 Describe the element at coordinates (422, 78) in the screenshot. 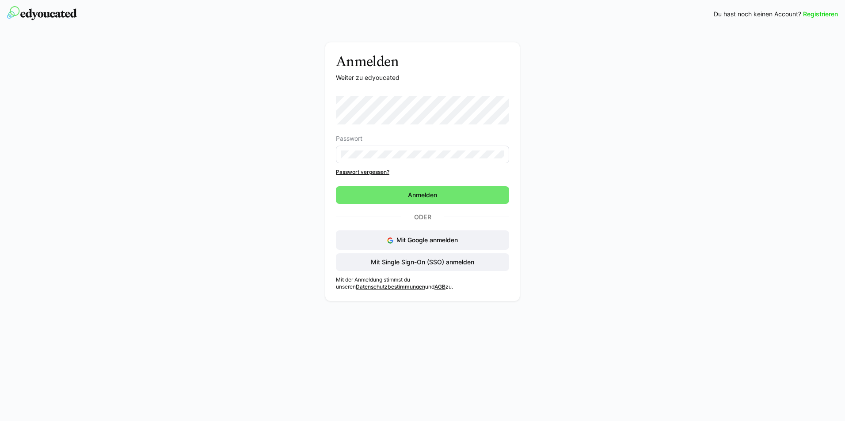

I see `p: Weiter zu edyoucated` at that location.